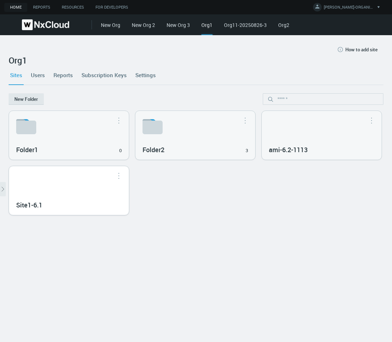 Image resolution: width=392 pixels, height=342 pixels. I want to click on nx-search-highlight: Folder2, so click(153, 150).